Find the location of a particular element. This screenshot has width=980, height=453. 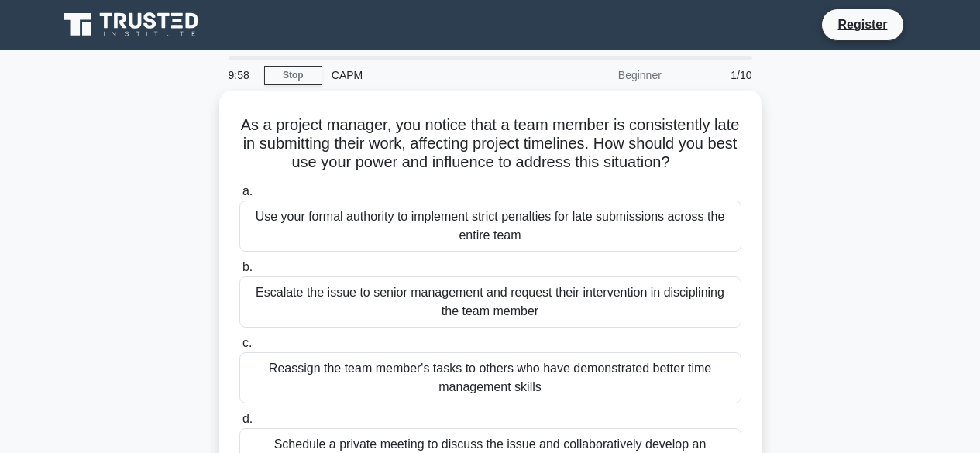

span: c. is located at coordinates (247, 343).